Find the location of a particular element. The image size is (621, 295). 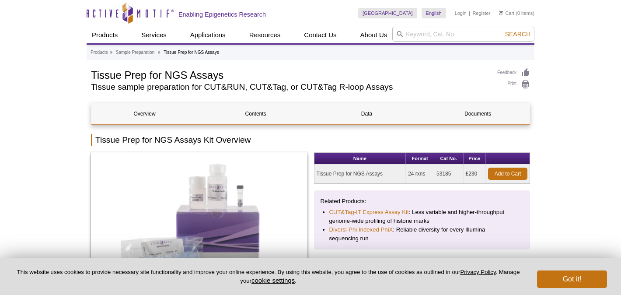

a: Privacy Policy is located at coordinates (477, 271).